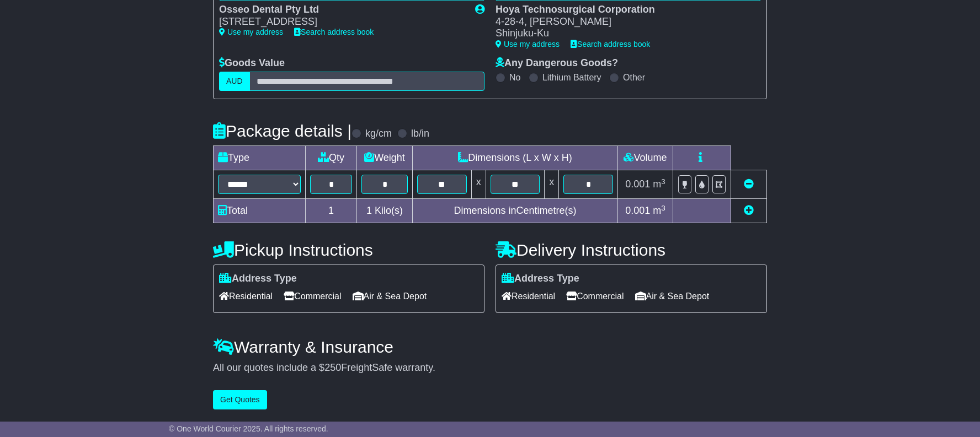 The width and height of the screenshot is (980, 437). I want to click on td: Kilo(s), so click(385, 211).